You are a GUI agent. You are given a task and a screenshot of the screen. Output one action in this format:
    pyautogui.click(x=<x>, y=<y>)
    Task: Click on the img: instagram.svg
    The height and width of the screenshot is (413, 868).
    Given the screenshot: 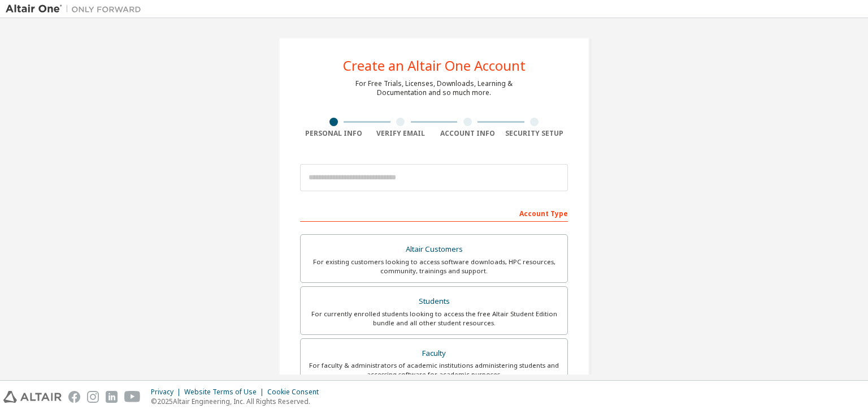 What is the action you would take?
    pyautogui.click(x=93, y=396)
    